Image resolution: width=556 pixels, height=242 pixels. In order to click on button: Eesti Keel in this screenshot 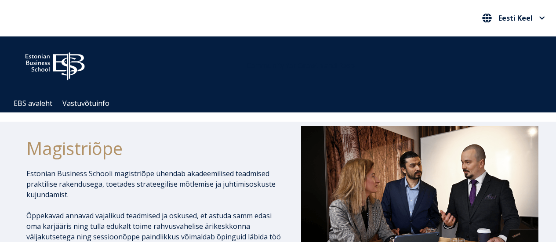, I will do `click(513, 18)`.